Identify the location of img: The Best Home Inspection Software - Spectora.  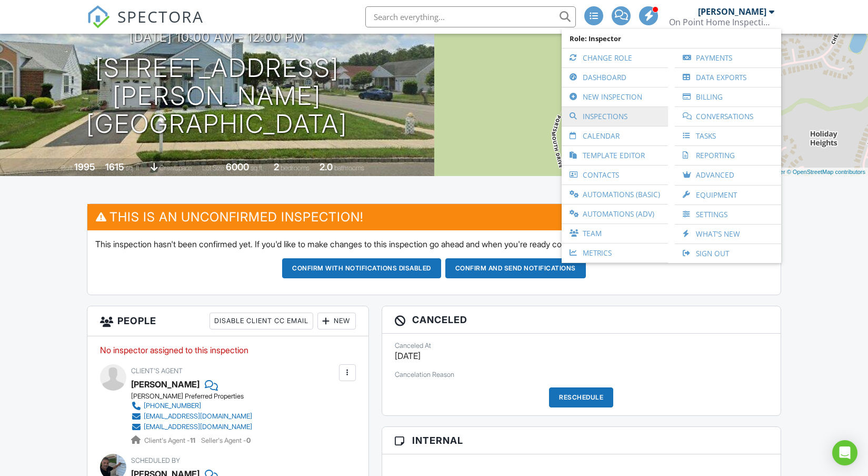
(98, 17).